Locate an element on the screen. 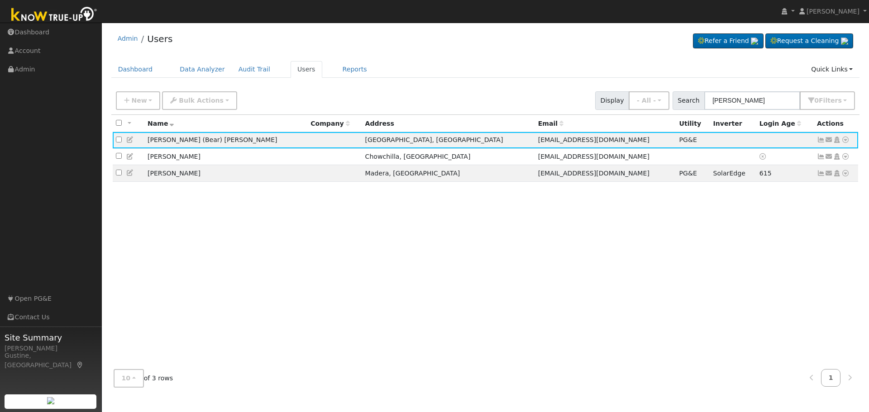 The height and width of the screenshot is (412, 869). div: Address is located at coordinates (449, 124).